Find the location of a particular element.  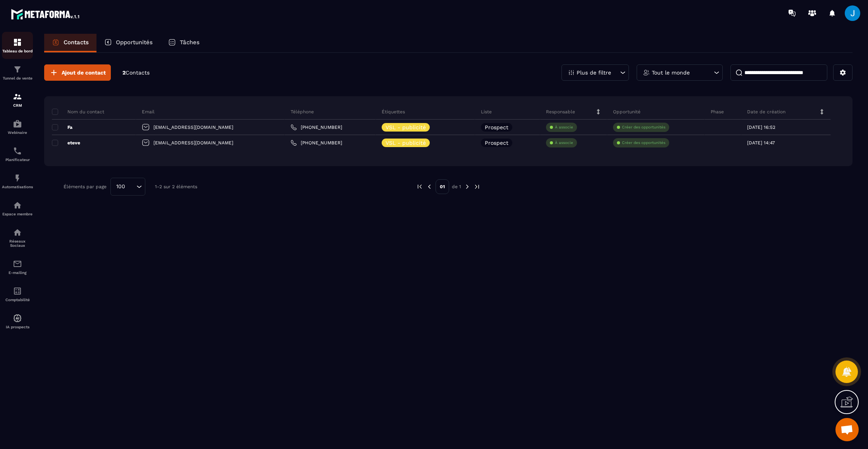

p: Tâches is located at coordinates (190, 42).